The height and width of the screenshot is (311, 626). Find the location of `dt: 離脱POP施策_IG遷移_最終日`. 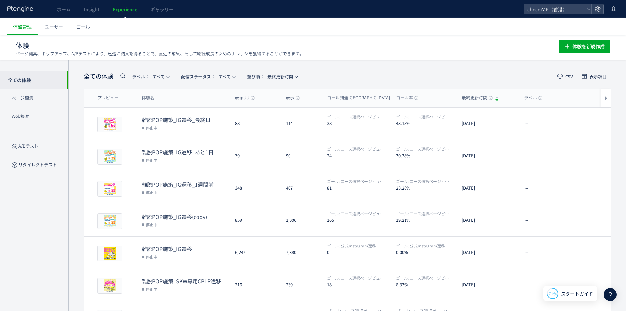

dt: 離脱POP施策_IG遷移_最終日 is located at coordinates (186, 120).